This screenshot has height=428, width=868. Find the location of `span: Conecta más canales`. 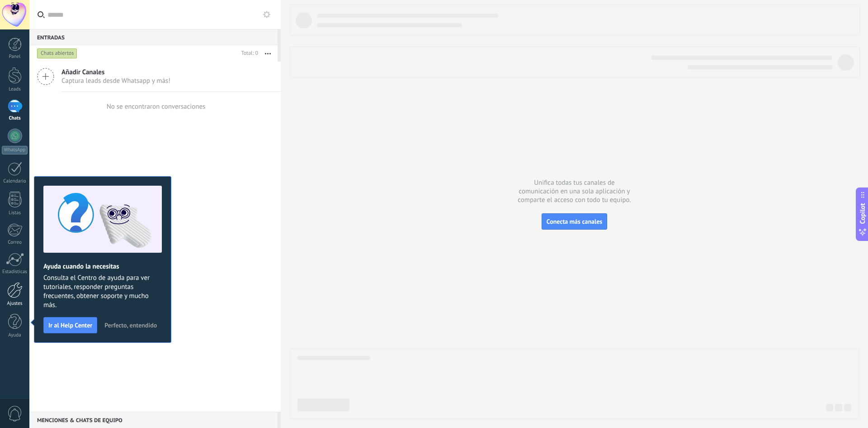

span: Conecta más canales is located at coordinates (574, 221).